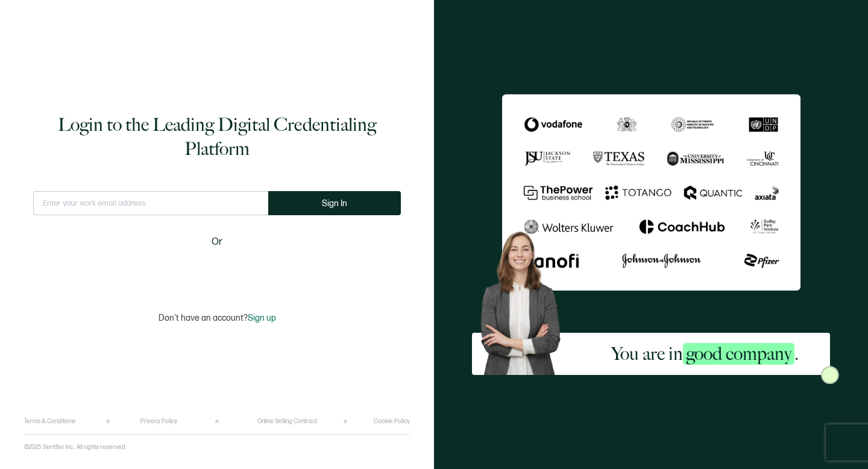  What do you see at coordinates (150, 203) in the screenshot?
I see `input: Enter your work email address` at bounding box center [150, 203].